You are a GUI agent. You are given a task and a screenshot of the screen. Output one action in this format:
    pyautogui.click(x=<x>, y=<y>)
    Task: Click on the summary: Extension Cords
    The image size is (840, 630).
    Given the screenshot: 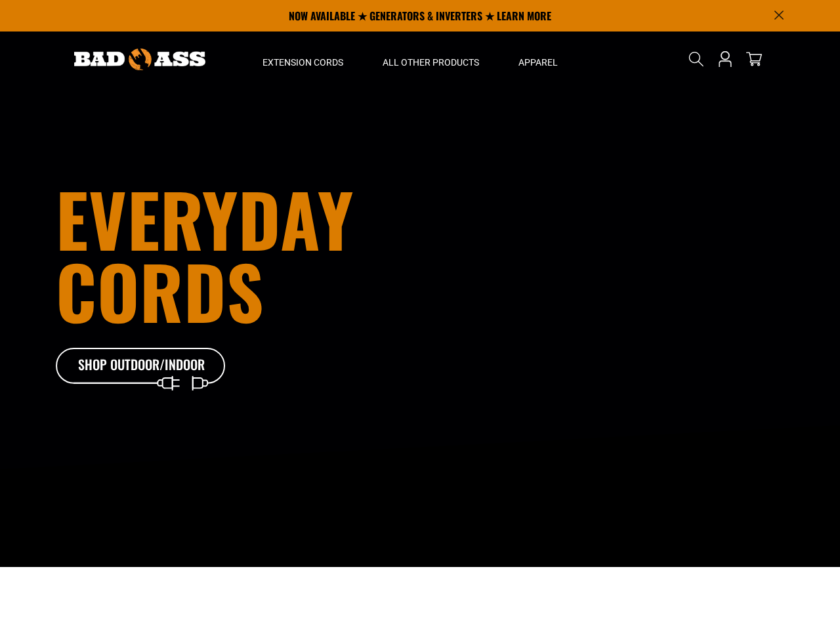 What is the action you would take?
    pyautogui.click(x=302, y=59)
    